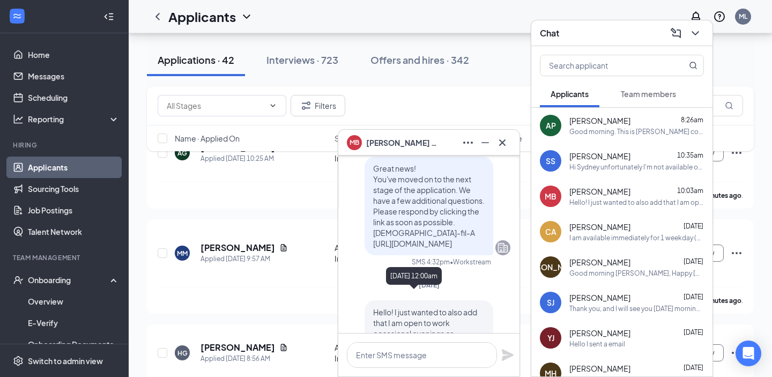 Image resolution: width=772 pixels, height=377 pixels. What do you see at coordinates (73, 344) in the screenshot?
I see `a: Onboarding Documents` at bounding box center [73, 344].